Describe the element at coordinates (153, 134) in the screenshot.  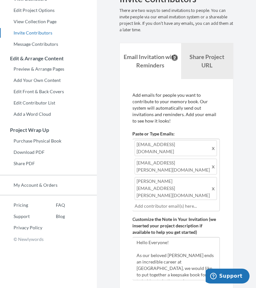
I see `label: Paste or Type Emails:` at that location.